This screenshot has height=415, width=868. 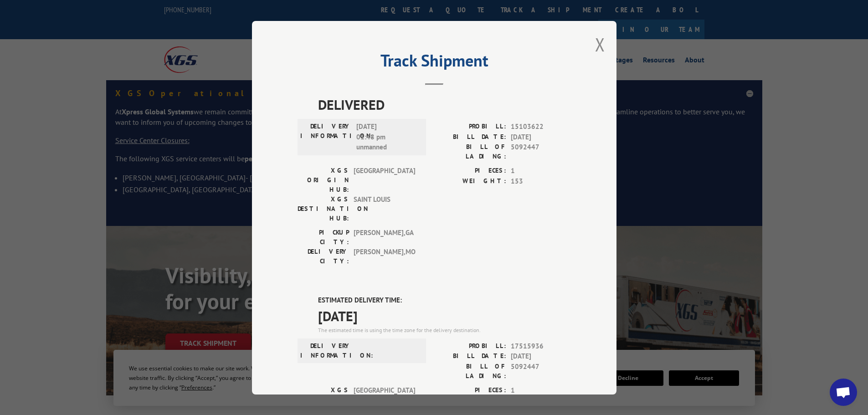 I want to click on span: DELIVERED, so click(x=444, y=104).